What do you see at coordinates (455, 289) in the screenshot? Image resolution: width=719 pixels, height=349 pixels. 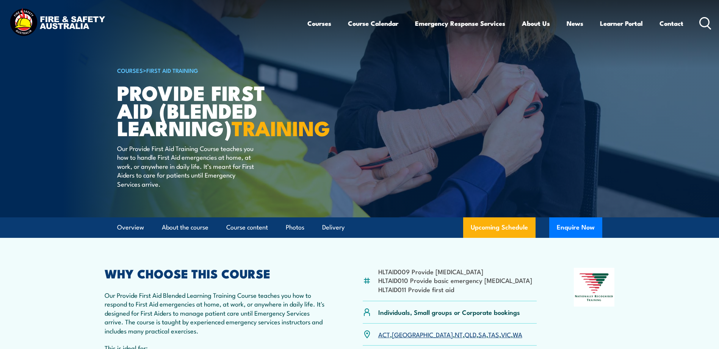 I see `li: HLTAID011 Provide first aid` at bounding box center [455, 289].